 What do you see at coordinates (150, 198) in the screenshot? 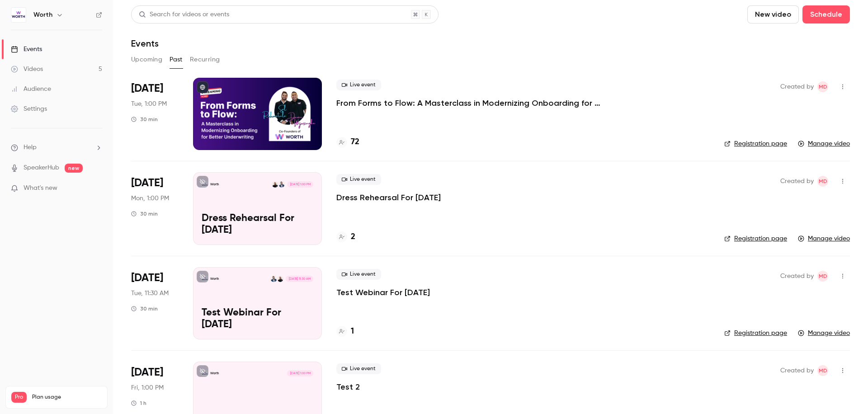
I see `span: Mon, 1:00 PM` at bounding box center [150, 198].